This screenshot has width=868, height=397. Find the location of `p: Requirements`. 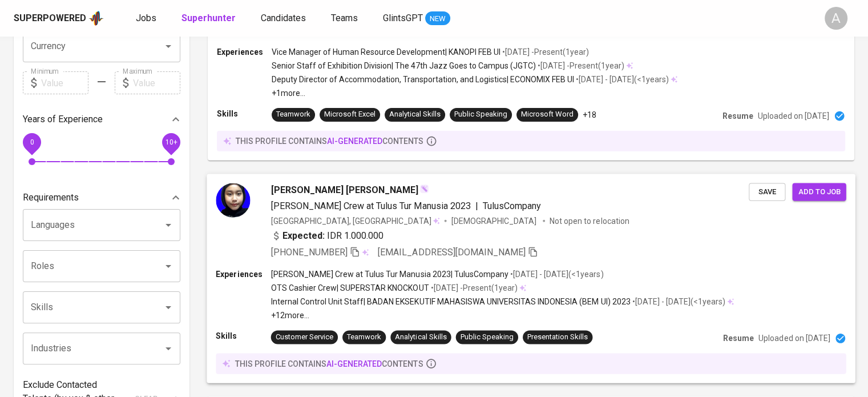

p: Requirements is located at coordinates (51, 197).